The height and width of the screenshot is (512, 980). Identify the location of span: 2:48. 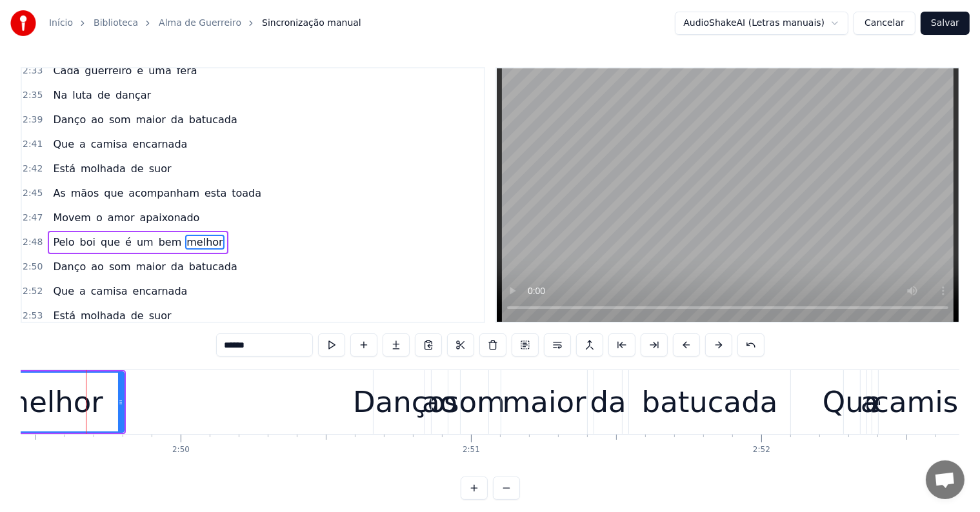
(32, 243).